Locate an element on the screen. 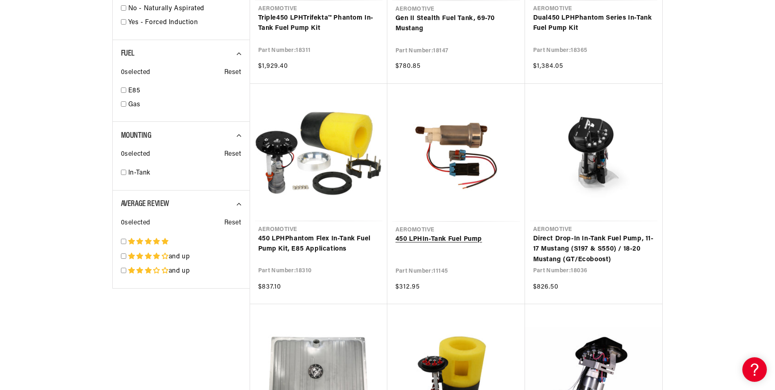 This screenshot has width=775, height=390. a: 450 LPHPhantom Flex In-Tank Fuel Pump Kit, E85 Applications is located at coordinates (319, 244).